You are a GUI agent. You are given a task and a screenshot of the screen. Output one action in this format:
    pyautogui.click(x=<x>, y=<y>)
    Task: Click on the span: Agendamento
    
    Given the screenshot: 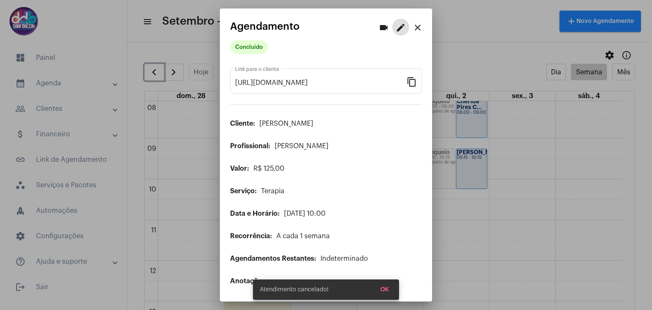 What is the action you would take?
    pyautogui.click(x=265, y=26)
    